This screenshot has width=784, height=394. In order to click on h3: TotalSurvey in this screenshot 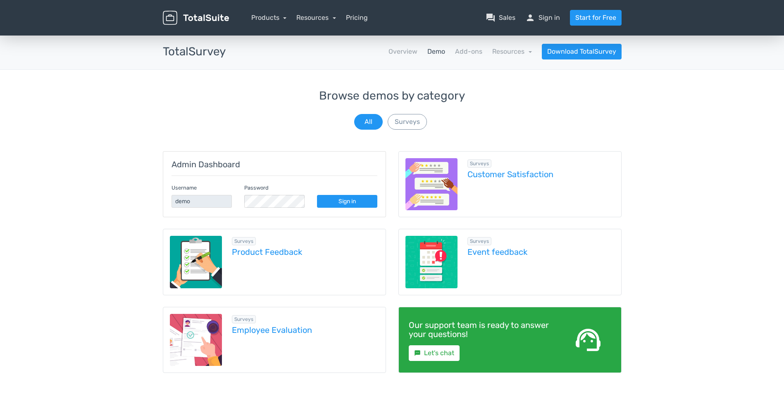, I will do `click(194, 52)`.